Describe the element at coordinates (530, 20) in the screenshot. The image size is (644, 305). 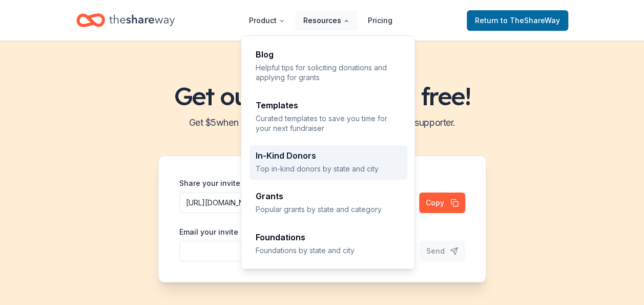
I see `span: to TheShareWay` at that location.